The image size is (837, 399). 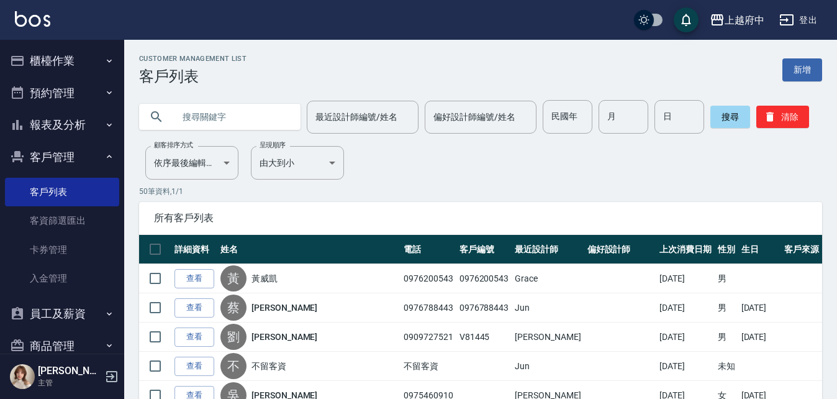 I want to click on div: 蔡, so click(x=233, y=307).